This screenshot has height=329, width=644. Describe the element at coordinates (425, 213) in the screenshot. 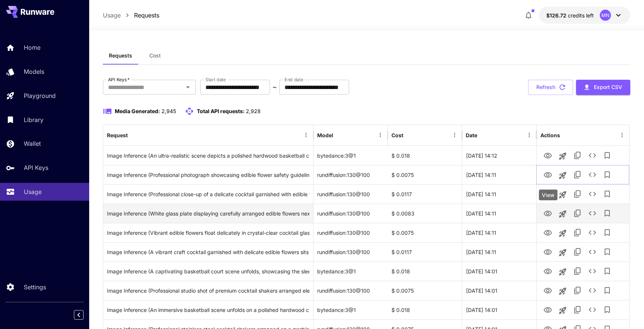

I see `div: $ 0.0083` at that location.